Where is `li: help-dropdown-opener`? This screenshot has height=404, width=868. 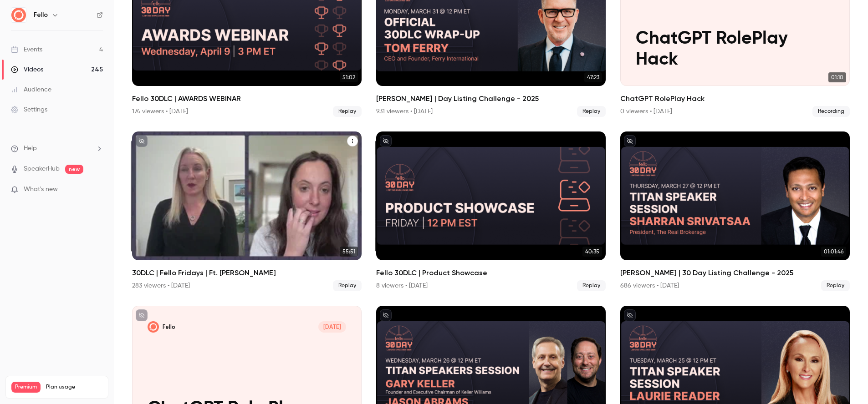 li: help-dropdown-opener is located at coordinates (57, 149).